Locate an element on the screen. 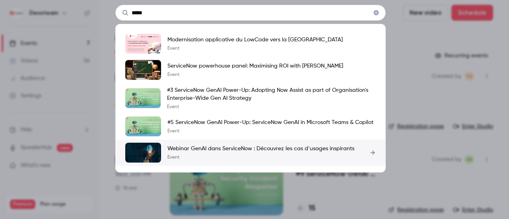  p: #3 ServiceNow GenAI Power-Up: Adopting Now Assist as part of Organisation's Enterprise-Wide Gen A... is located at coordinates (271, 94).